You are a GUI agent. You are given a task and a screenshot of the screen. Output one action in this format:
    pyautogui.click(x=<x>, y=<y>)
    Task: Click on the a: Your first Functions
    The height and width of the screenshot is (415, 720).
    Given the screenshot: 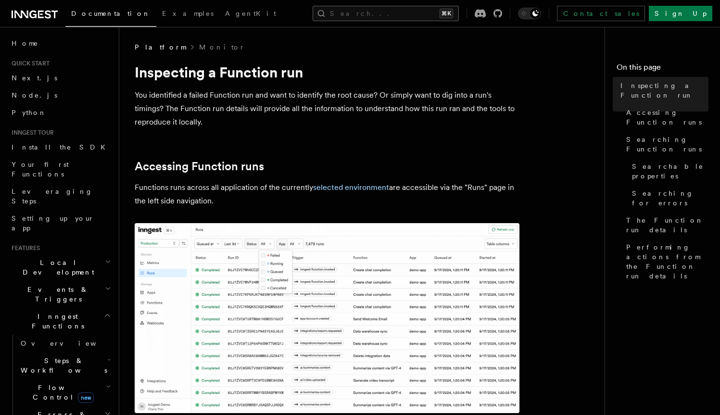 What is the action you would take?
    pyautogui.click(x=60, y=169)
    